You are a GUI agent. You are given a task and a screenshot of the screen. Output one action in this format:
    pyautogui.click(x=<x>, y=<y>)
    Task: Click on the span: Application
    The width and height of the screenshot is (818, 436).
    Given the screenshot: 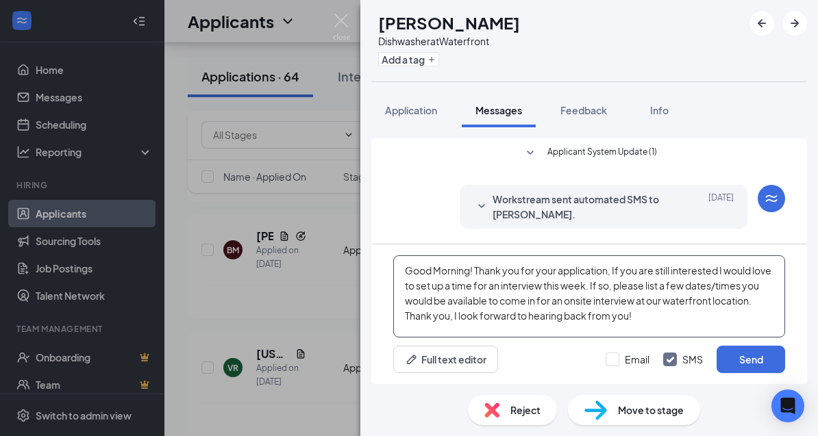 What is the action you would take?
    pyautogui.click(x=411, y=110)
    